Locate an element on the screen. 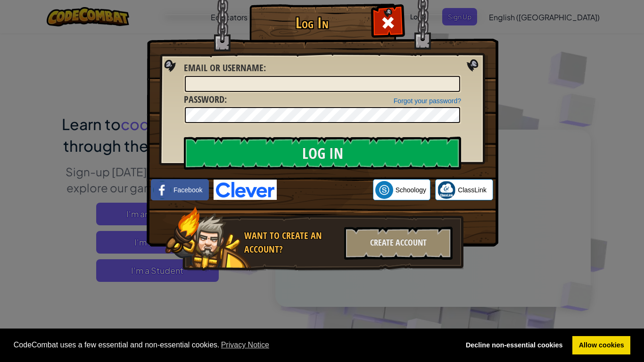 The image size is (644, 362). img: classlink-logo-small.png is located at coordinates (446, 190).